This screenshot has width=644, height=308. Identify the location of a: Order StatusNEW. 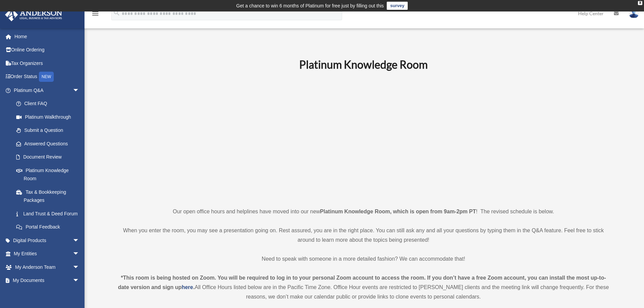
(47, 77).